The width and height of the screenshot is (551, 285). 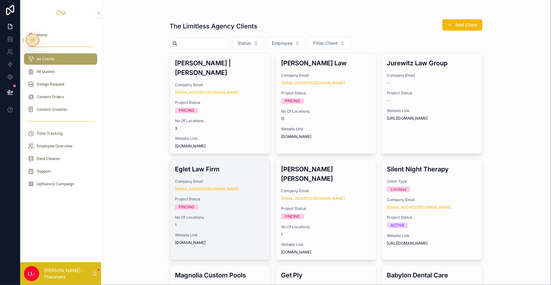 I want to click on div: ACTIVE, so click(x=397, y=225).